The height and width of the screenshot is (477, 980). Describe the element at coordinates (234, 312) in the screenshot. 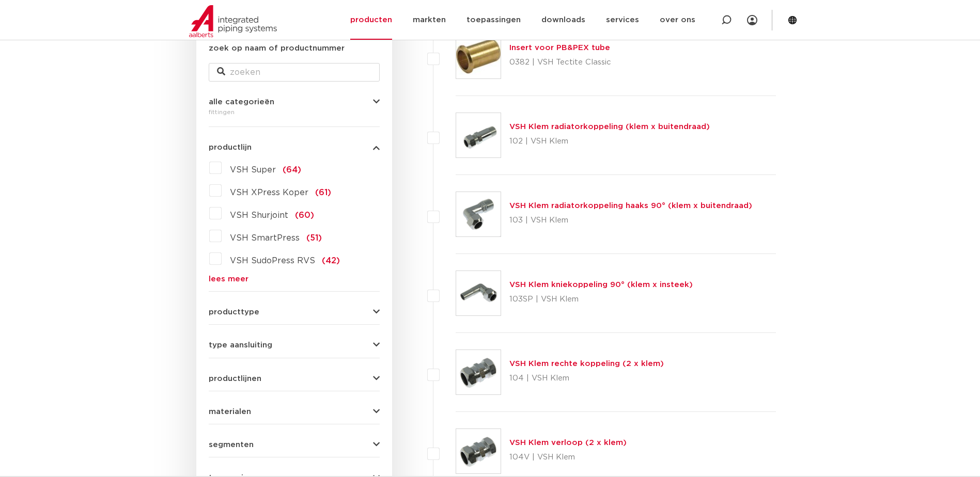

I see `span: producttype` at that location.